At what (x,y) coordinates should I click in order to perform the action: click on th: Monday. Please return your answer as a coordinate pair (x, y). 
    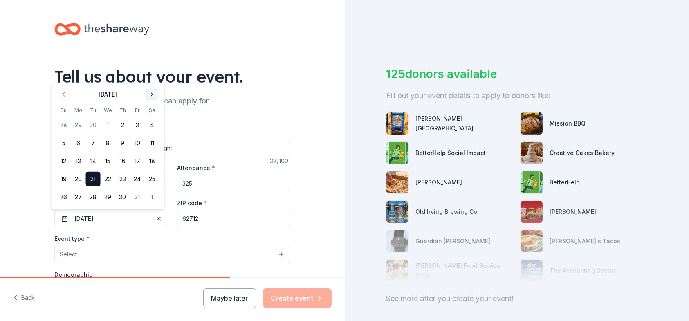
    Looking at the image, I should click on (79, 110).